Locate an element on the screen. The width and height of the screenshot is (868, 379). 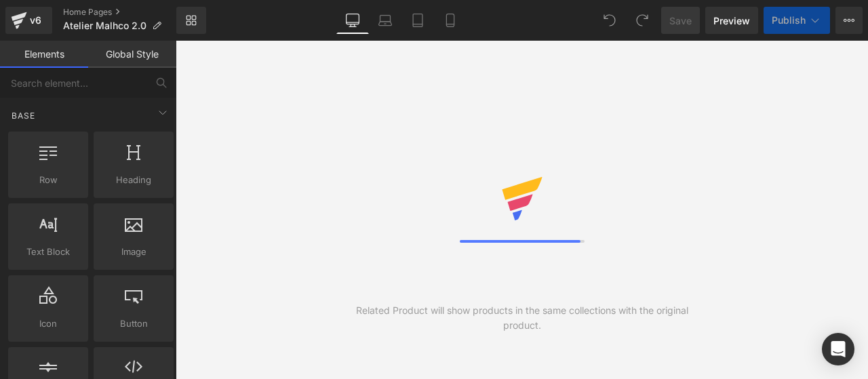
span: Image is located at coordinates (133, 251).